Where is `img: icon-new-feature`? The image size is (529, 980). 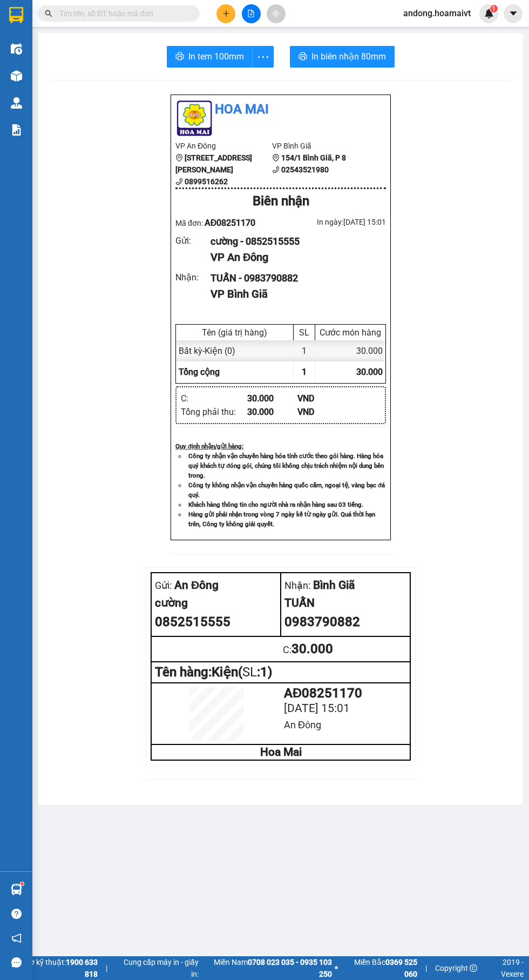
img: icon-new-feature is located at coordinates (489, 13).